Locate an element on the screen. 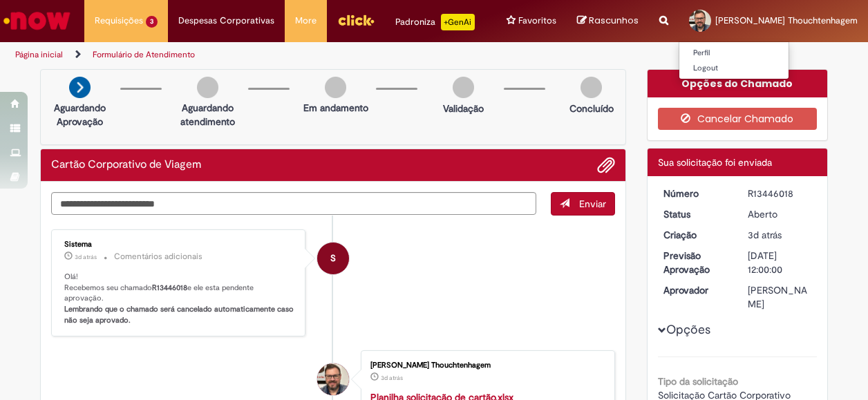 This screenshot has width=868, height=400. div: Sistema is located at coordinates (179, 245).